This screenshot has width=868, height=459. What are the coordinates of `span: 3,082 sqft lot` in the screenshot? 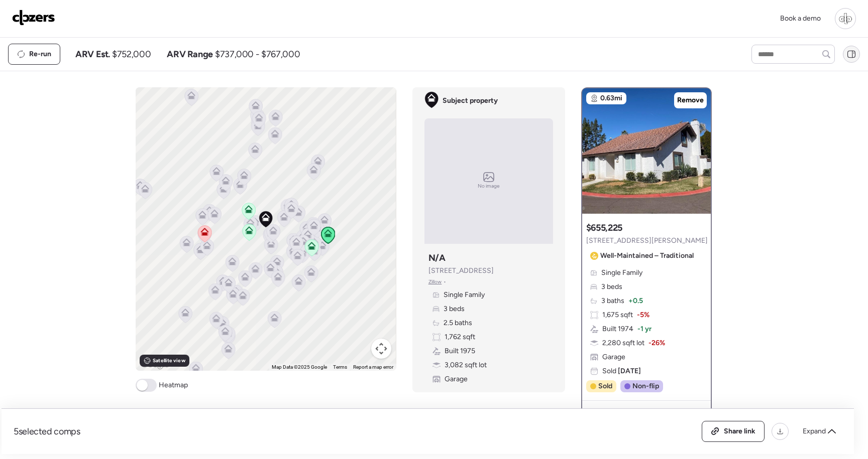 It's located at (466, 365).